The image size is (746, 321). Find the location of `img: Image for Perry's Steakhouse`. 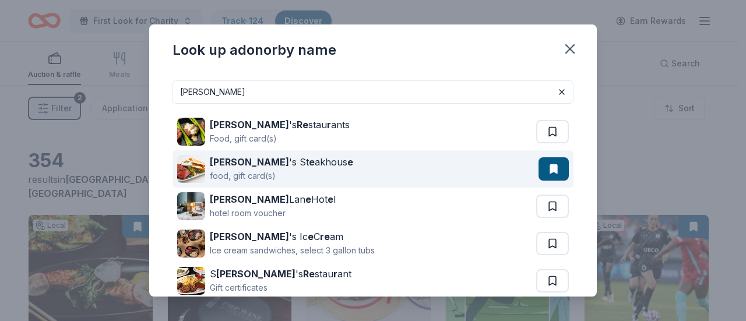

img: Image for Perry's Steakhouse is located at coordinates (191, 169).